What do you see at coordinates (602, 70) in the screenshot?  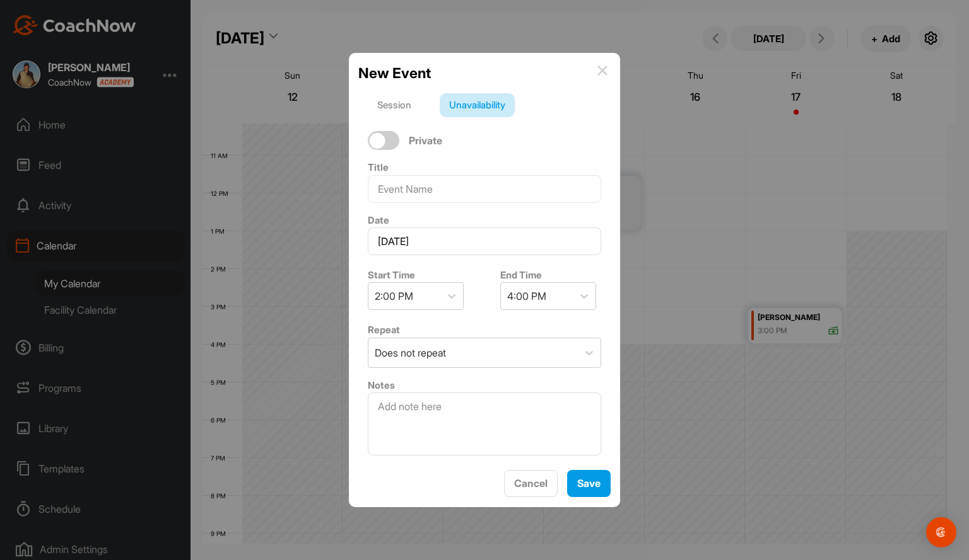 I see `img: info` at bounding box center [602, 70].